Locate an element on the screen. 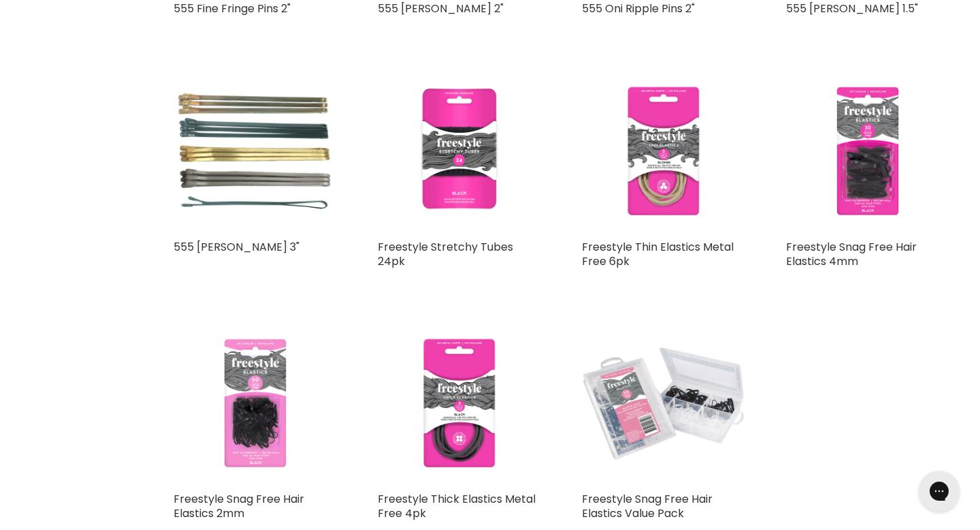 The height and width of the screenshot is (530, 980). img: Freestyle Snag Free Hair Elastics Value Pack is located at coordinates (663, 403).